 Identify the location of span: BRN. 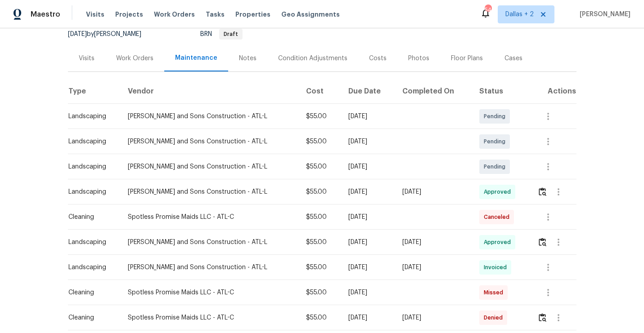
(221, 34).